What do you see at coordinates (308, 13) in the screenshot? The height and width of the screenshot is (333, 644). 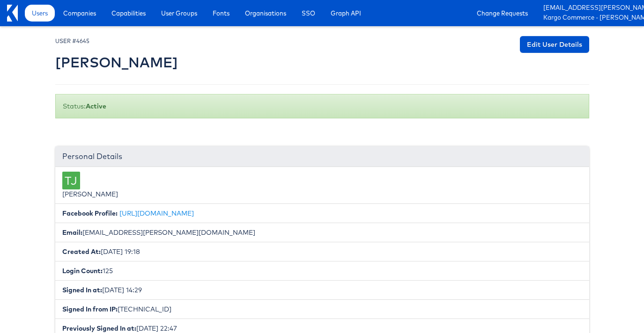 I see `a: SSO` at bounding box center [308, 13].